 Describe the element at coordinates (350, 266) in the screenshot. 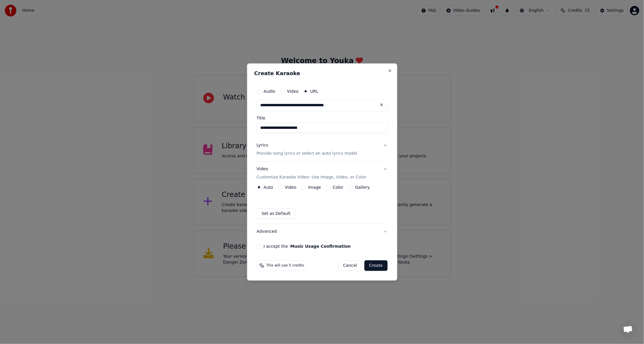

I see `button: Cancel` at that location.